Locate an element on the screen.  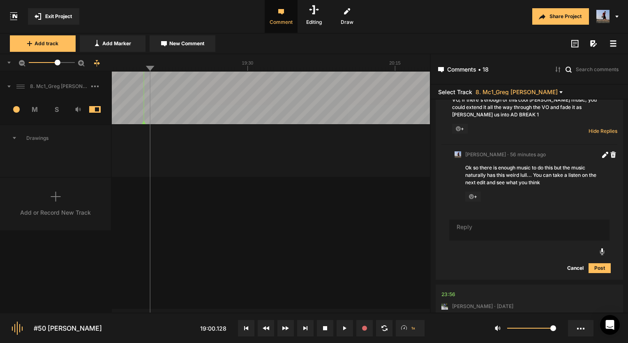
span: Hide Replies is located at coordinates (603, 131).